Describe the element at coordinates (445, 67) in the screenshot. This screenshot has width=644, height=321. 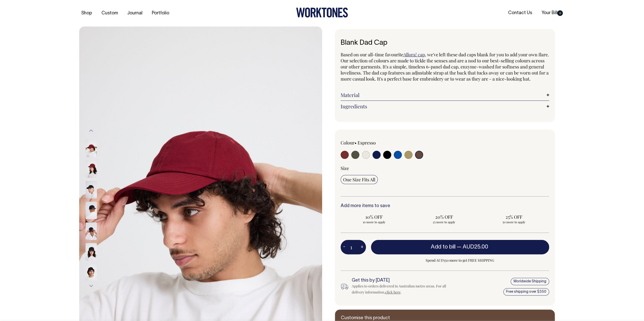
I see `span: , we've left these dad caps blank for you to add your own flare. Our selection of colours are mad...` at that location.